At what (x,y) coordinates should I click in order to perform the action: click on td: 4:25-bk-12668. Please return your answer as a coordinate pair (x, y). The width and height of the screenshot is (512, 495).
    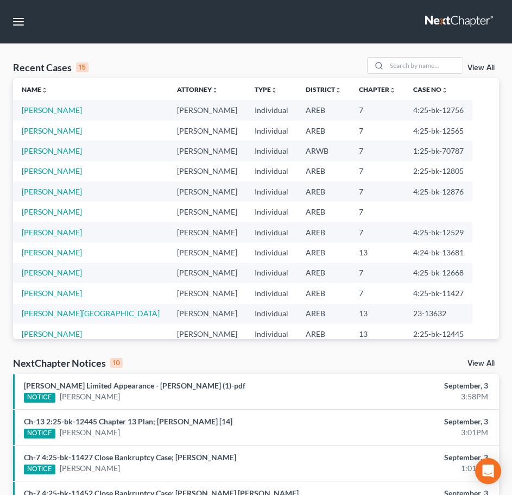
    Looking at the image, I should click on (438, 273).